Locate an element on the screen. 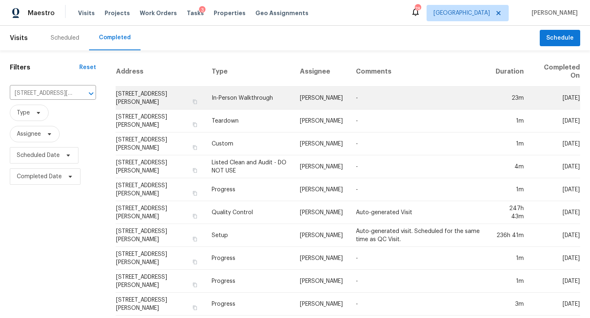  td: In-Person Walkthrough is located at coordinates (249, 98).